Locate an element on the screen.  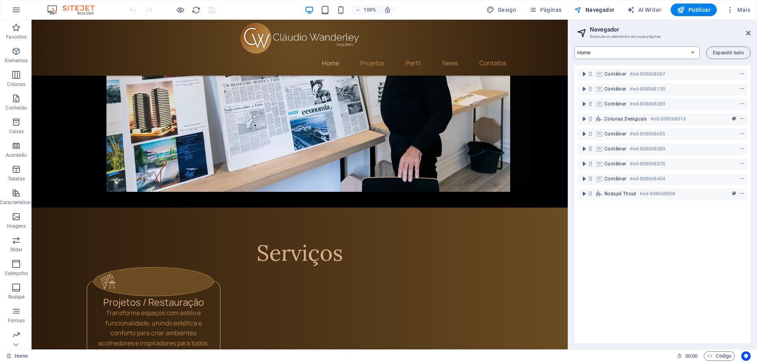
p: Formas is located at coordinates (16, 321).